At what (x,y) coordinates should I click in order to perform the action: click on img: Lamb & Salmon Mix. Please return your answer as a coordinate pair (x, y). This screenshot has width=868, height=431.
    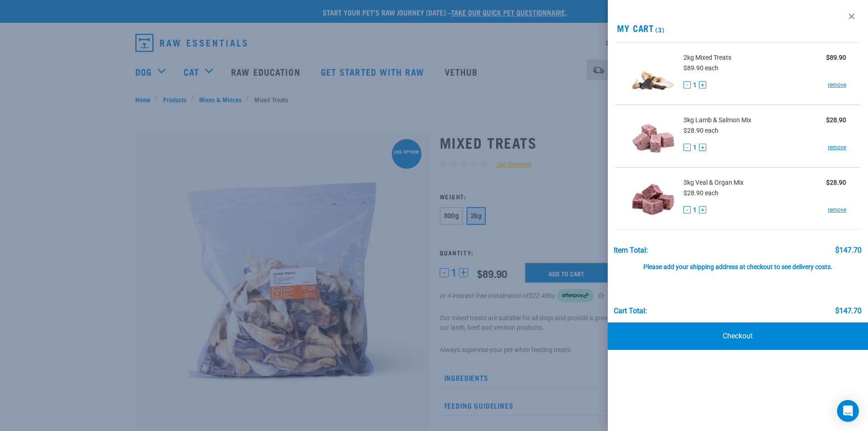
    Looking at the image, I should click on (653, 136).